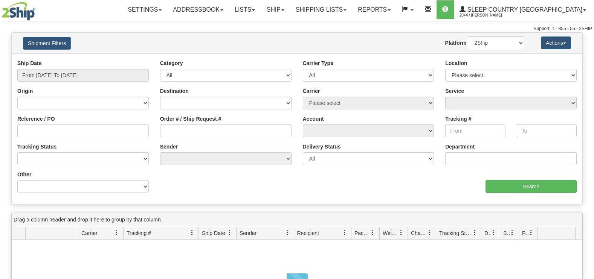 The height and width of the screenshot is (279, 594). I want to click on div: grid grouping header, so click(297, 220).